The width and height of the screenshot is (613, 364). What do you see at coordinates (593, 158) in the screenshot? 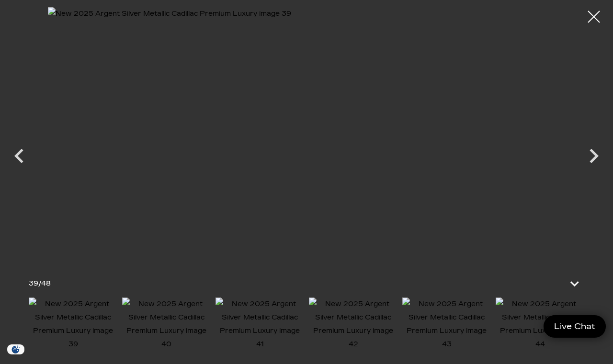
I see `div: Next` at bounding box center [593, 158].